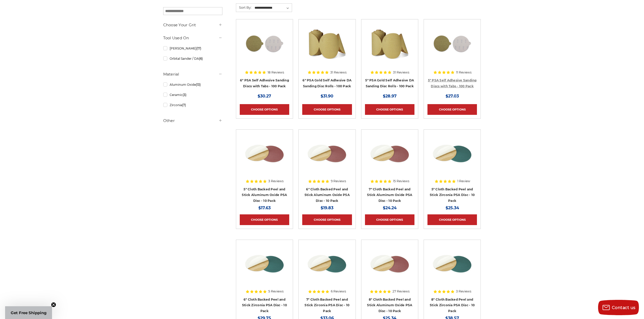 The width and height of the screenshot is (644, 319). What do you see at coordinates (452, 96) in the screenshot?
I see `span: $27.03` at bounding box center [452, 96].